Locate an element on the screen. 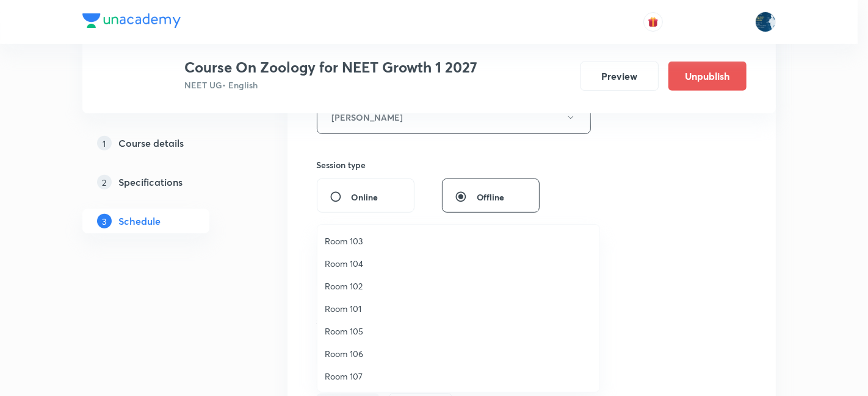 Image resolution: width=868 pixels, height=396 pixels. span: Room 105 is located at coordinates (458, 331).